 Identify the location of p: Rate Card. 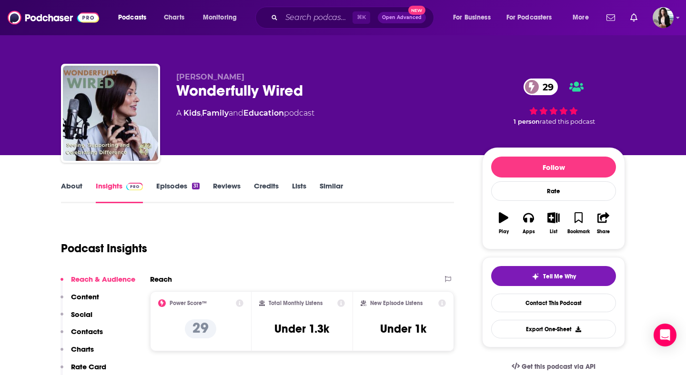
(89, 367).